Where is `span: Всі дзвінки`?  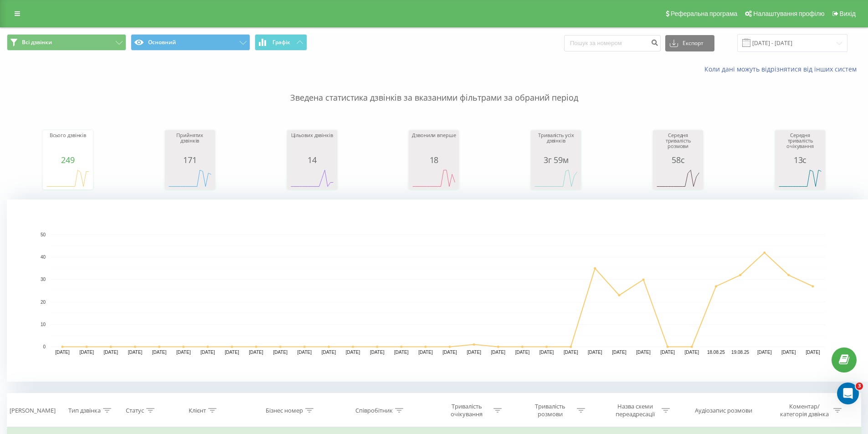 span: Всі дзвінки is located at coordinates (37, 42).